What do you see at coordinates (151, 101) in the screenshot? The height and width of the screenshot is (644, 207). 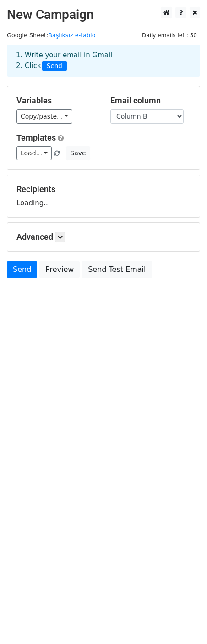 I see `h5: Email column` at bounding box center [151, 101].